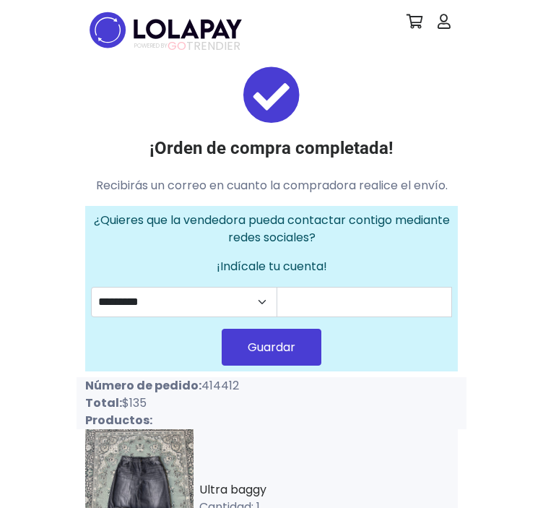 This screenshot has height=508, width=543. What do you see at coordinates (174, 386) in the screenshot?
I see `p: 414412` at bounding box center [174, 386].